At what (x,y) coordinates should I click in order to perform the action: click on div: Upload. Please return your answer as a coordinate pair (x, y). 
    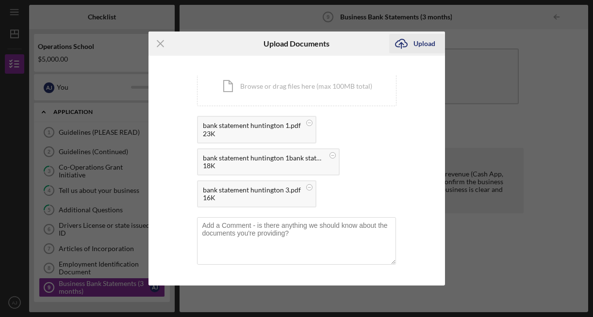
    Looking at the image, I should click on (424, 44).